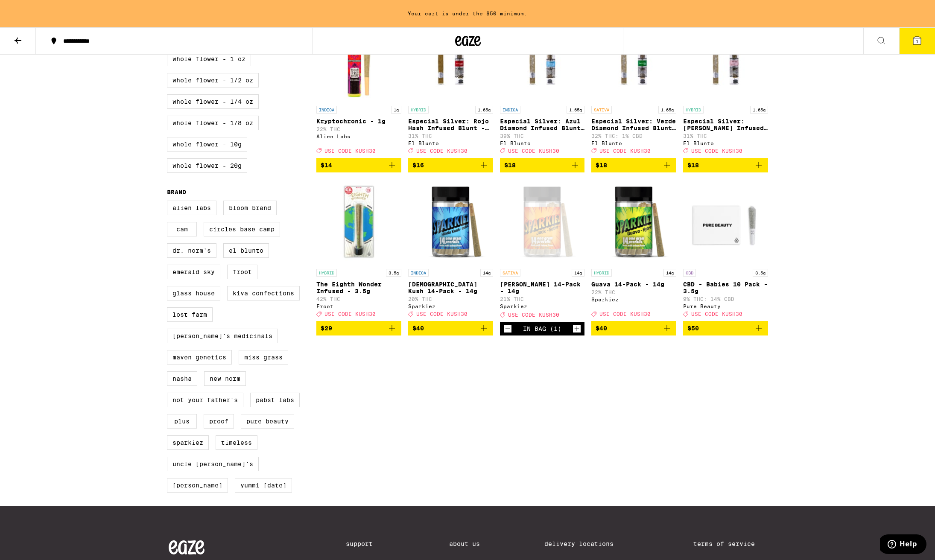  I want to click on a: Open page for The Eighth Wonder Infused - 3.5g from Froot, so click(359, 250).